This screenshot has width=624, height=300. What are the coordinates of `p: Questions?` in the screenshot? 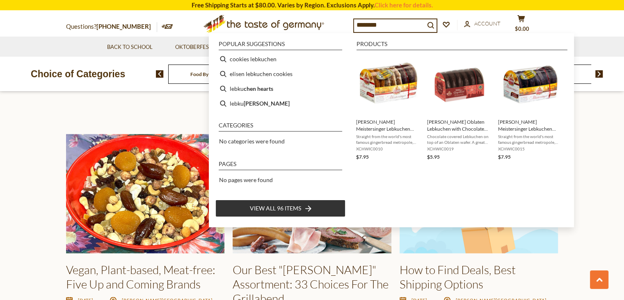 It's located at (112, 27).